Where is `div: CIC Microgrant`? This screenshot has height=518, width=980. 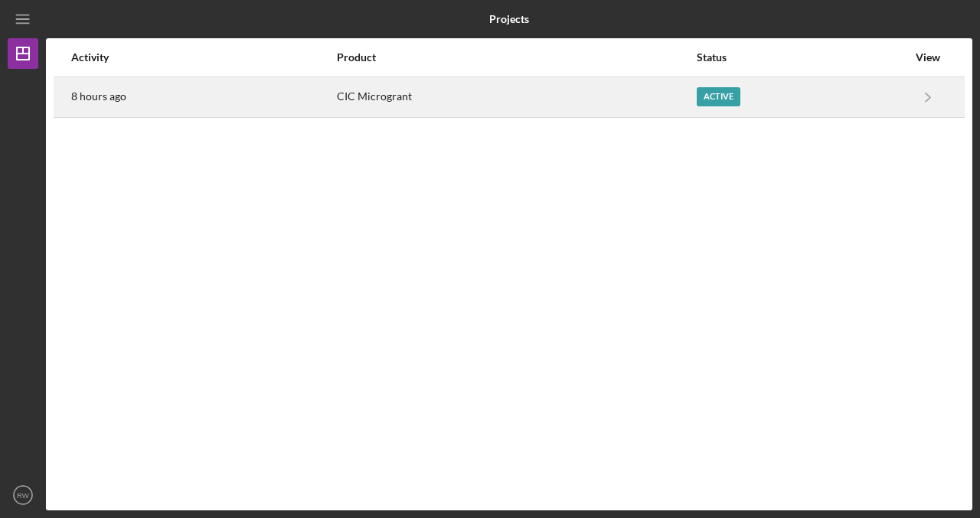 div: CIC Microgrant is located at coordinates (516, 98).